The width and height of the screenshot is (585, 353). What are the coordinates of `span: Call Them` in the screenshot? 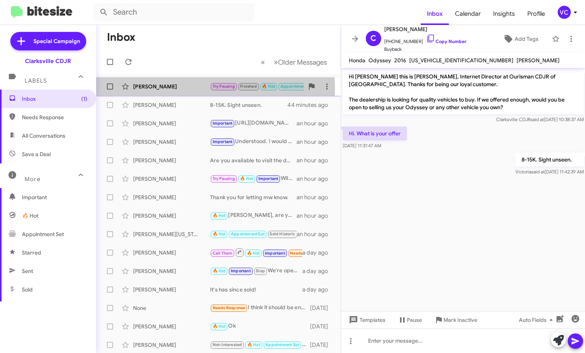 It's located at (223, 253).